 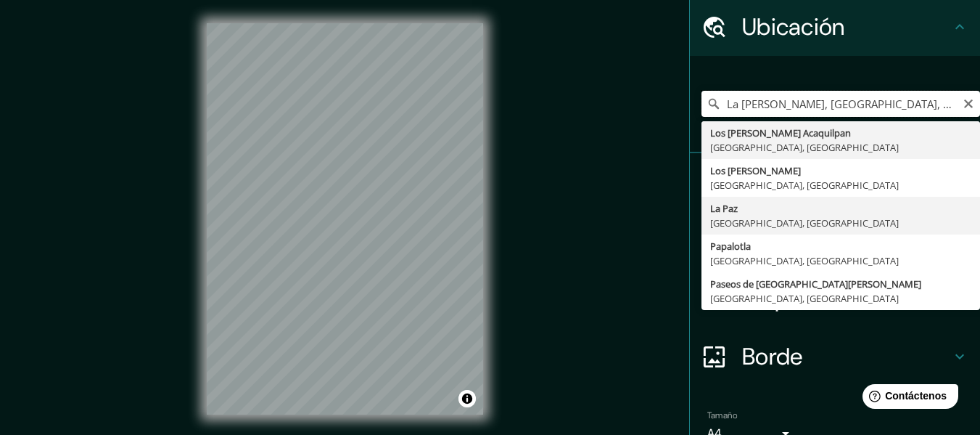 What do you see at coordinates (793, 27) in the screenshot?
I see `font: Ubicación` at bounding box center [793, 27].